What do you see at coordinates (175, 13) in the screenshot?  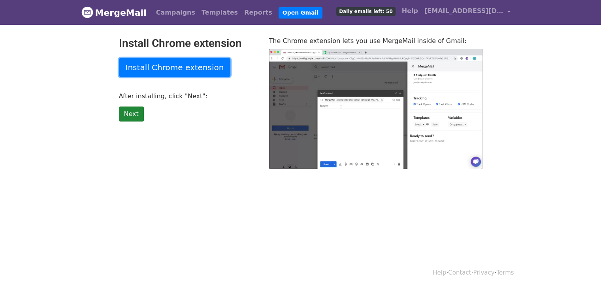 I see `a: Campaigns` at bounding box center [175, 13].